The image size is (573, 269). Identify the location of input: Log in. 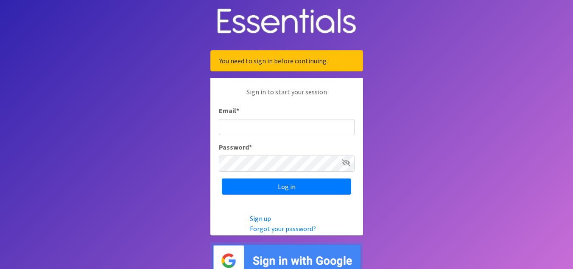
(286, 186).